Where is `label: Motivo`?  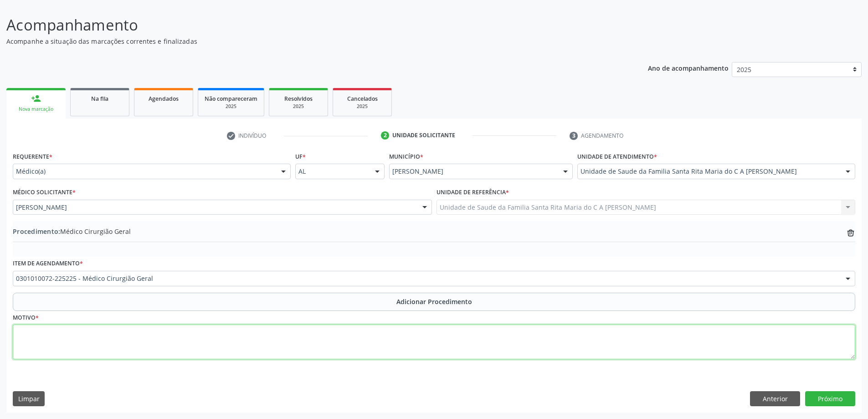 label: Motivo is located at coordinates (26, 318).